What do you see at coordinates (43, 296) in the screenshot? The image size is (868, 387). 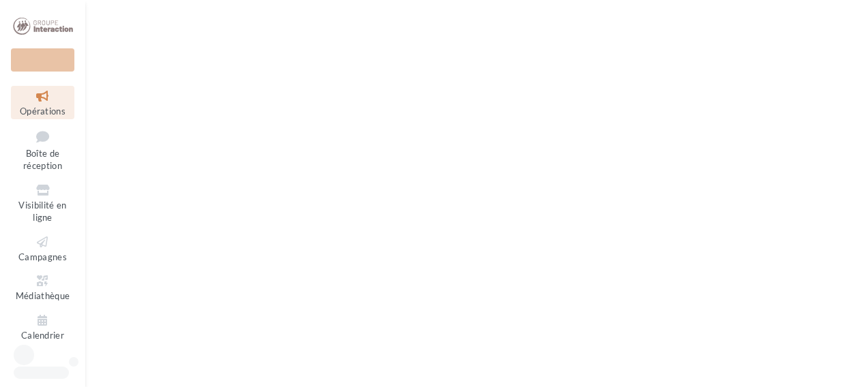 I see `span: Médiathèque` at bounding box center [43, 296].